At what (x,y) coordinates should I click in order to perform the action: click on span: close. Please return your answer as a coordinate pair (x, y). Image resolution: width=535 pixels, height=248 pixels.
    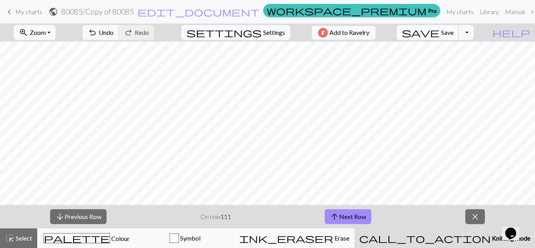
    Looking at the image, I should click on (475, 217).